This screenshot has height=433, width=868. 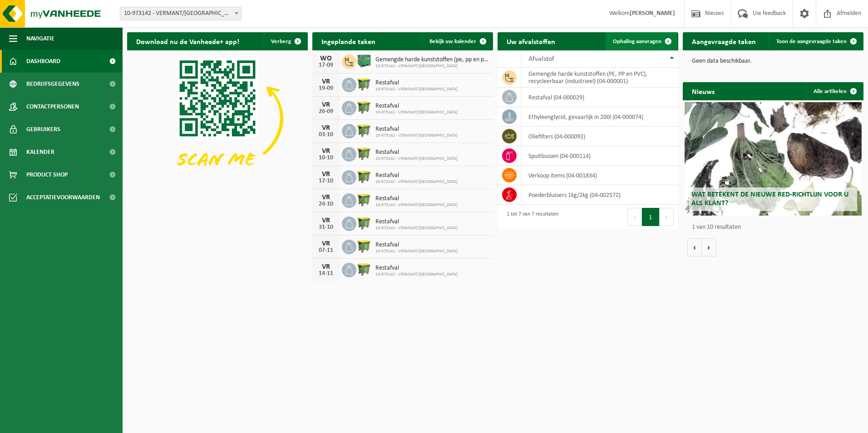 What do you see at coordinates (326, 251) in the screenshot?
I see `div: 07-11` at bounding box center [326, 251].